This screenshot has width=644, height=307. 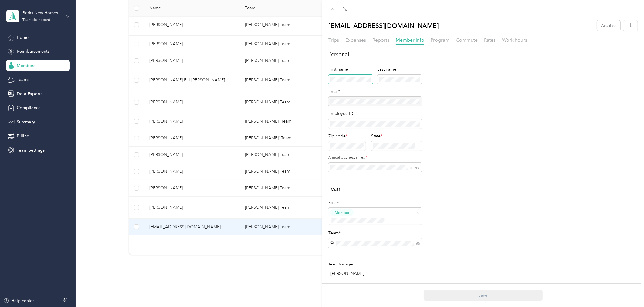 I want to click on h2: Team, so click(x=483, y=188).